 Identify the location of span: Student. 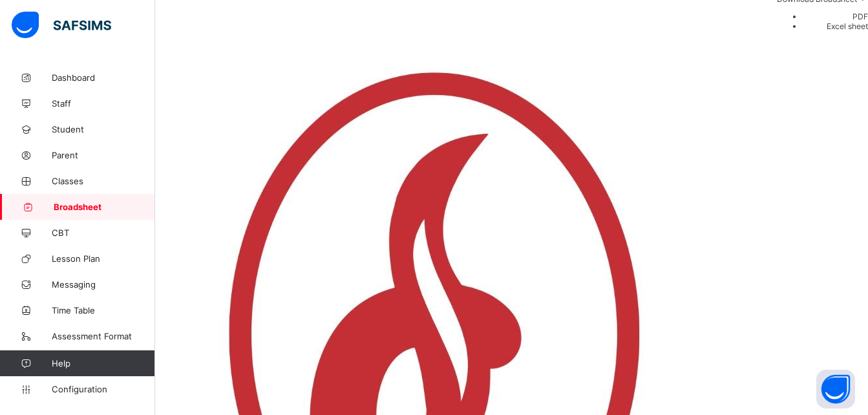
(103, 130).